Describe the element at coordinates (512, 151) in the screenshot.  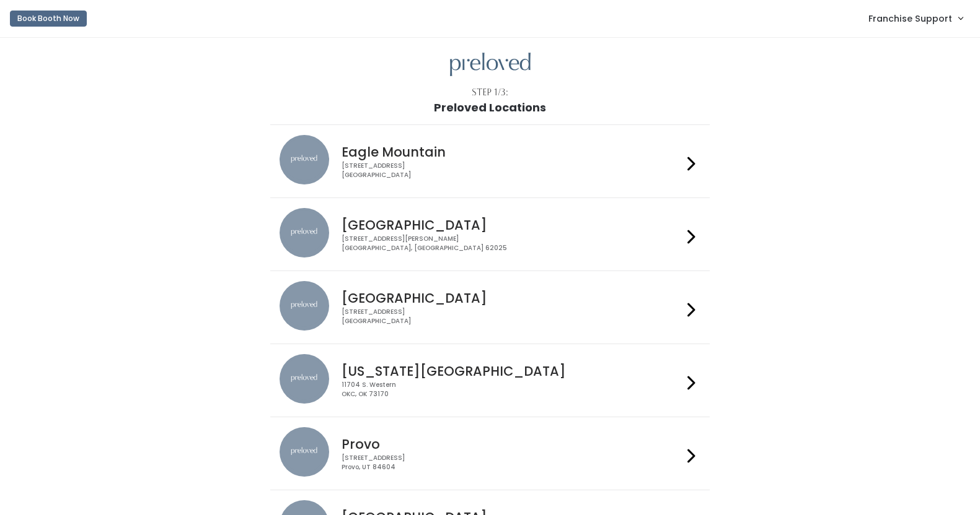
I see `h4: Eagle Mountain` at that location.